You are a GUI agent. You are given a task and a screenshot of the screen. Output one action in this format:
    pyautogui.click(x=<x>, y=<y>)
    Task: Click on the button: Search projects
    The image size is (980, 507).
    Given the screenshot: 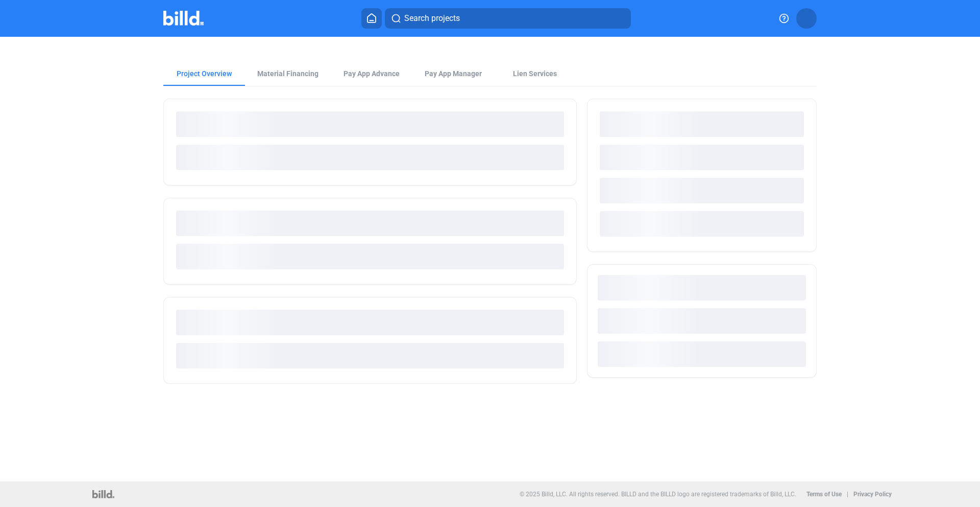 What is the action you would take?
    pyautogui.click(x=508, y=18)
    